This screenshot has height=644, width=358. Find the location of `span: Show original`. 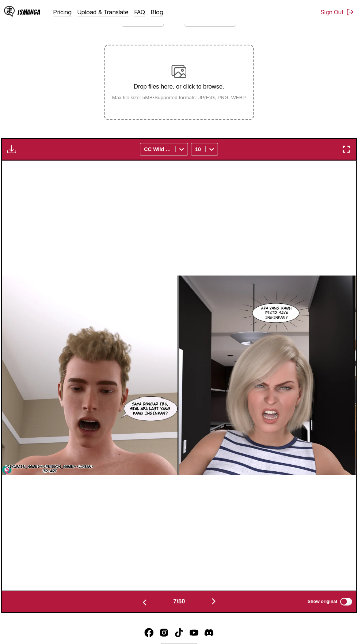

span: Show original is located at coordinates (318, 586).